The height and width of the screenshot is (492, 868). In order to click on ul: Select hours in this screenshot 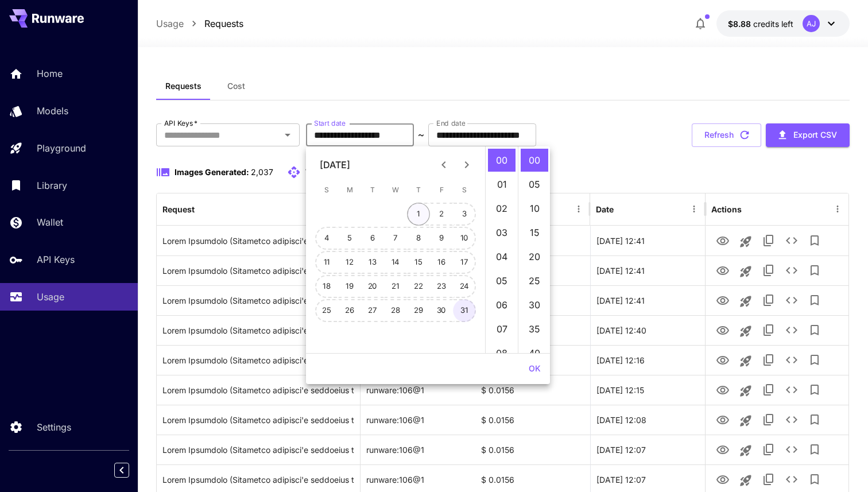, I will do `click(502, 249)`.